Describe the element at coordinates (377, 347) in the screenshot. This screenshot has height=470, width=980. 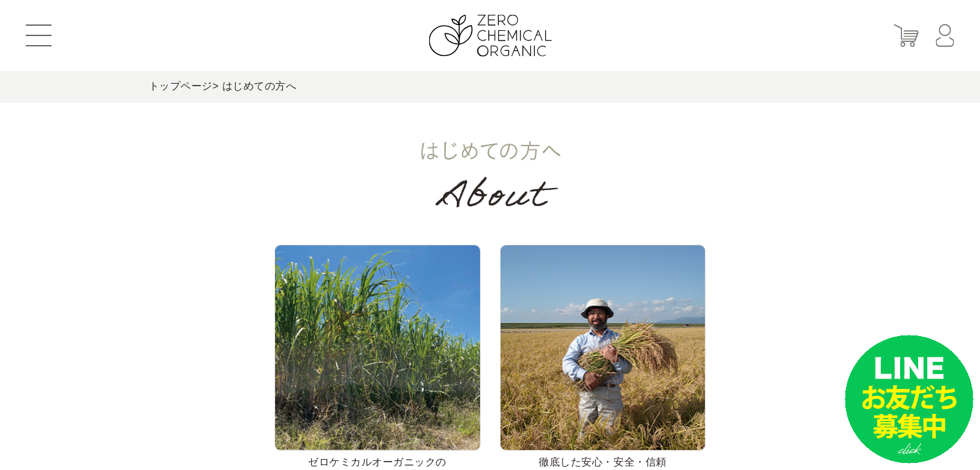
I see `img: ゼロケミカルオーガニックのこだわり` at that location.